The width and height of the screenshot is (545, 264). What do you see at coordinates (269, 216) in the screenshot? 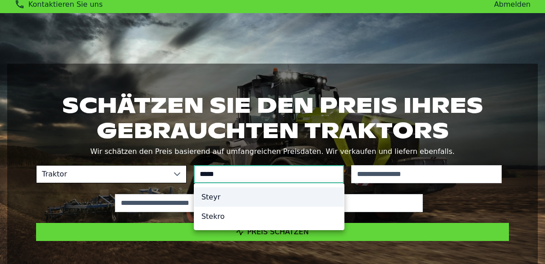
I see `li: Stekro` at bounding box center [269, 216].